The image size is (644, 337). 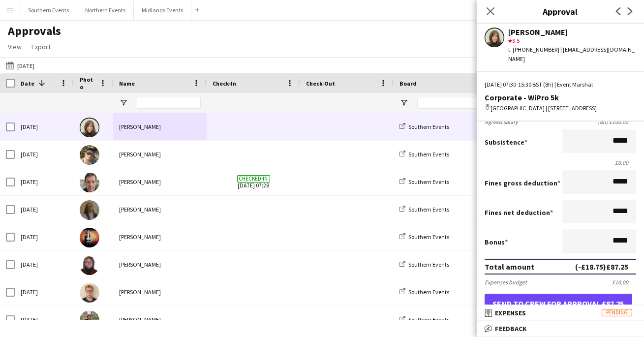 I want to click on a: View, so click(x=15, y=46).